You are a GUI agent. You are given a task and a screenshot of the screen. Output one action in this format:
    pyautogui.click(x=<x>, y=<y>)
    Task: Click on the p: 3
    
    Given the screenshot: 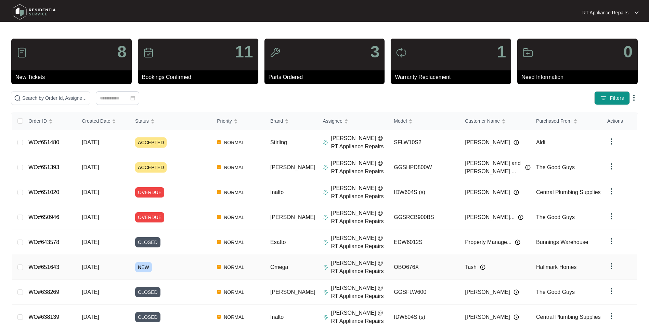 What is the action you would take?
    pyautogui.click(x=375, y=52)
    